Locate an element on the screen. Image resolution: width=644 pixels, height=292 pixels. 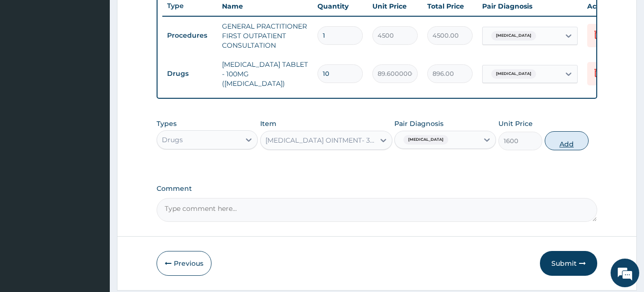
td: Drugs is located at coordinates (190, 74).